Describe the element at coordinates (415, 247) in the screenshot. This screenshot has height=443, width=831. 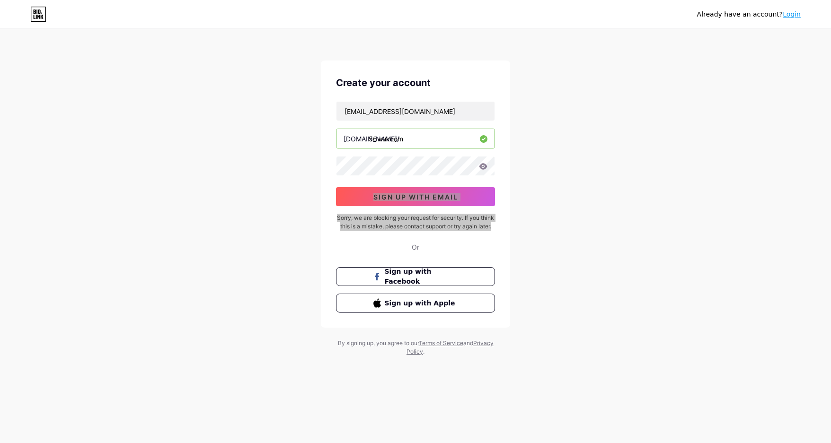
I see `div: Or` at that location.